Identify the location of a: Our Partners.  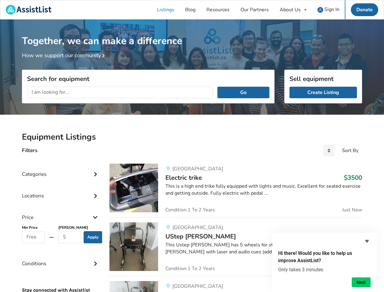
(254, 10).